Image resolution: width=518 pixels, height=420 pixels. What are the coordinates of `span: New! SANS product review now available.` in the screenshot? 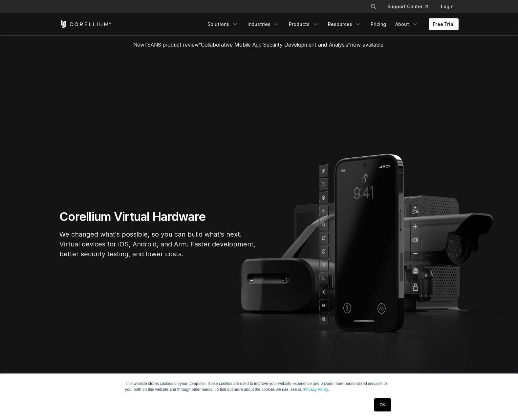 It's located at (259, 45).